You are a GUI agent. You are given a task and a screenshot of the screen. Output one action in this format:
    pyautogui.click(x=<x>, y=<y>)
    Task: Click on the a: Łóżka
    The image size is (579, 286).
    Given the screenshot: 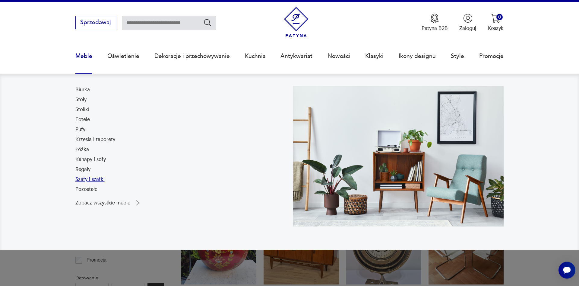 What is the action you would take?
    pyautogui.click(x=82, y=149)
    